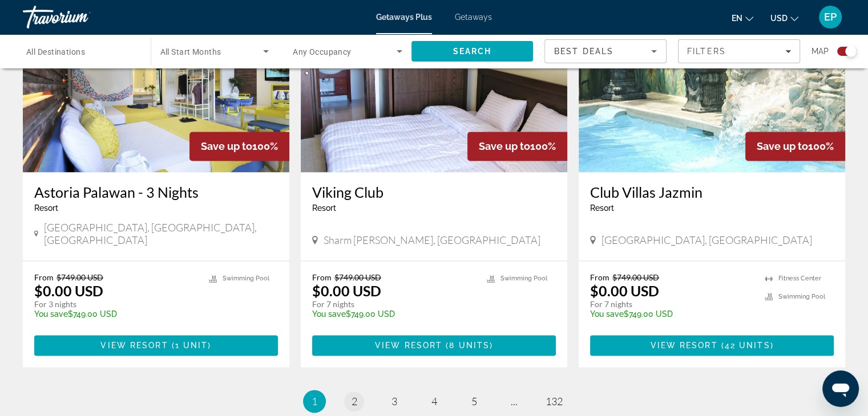 Image resolution: width=868 pixels, height=416 pixels. I want to click on a: Club Villas Jazmin, so click(712, 192).